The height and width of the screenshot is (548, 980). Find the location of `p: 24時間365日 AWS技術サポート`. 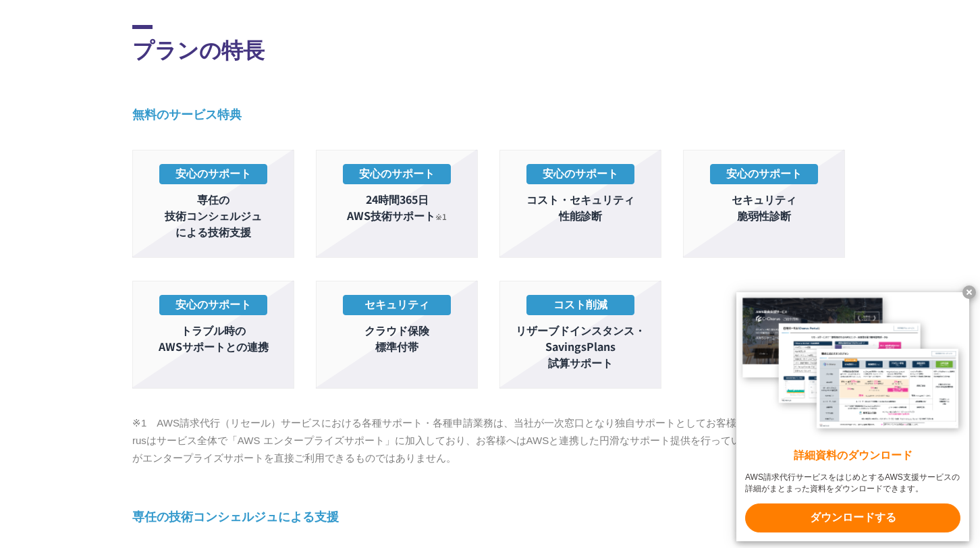

p: 24時間365日 AWS技術サポート is located at coordinates (397, 208).